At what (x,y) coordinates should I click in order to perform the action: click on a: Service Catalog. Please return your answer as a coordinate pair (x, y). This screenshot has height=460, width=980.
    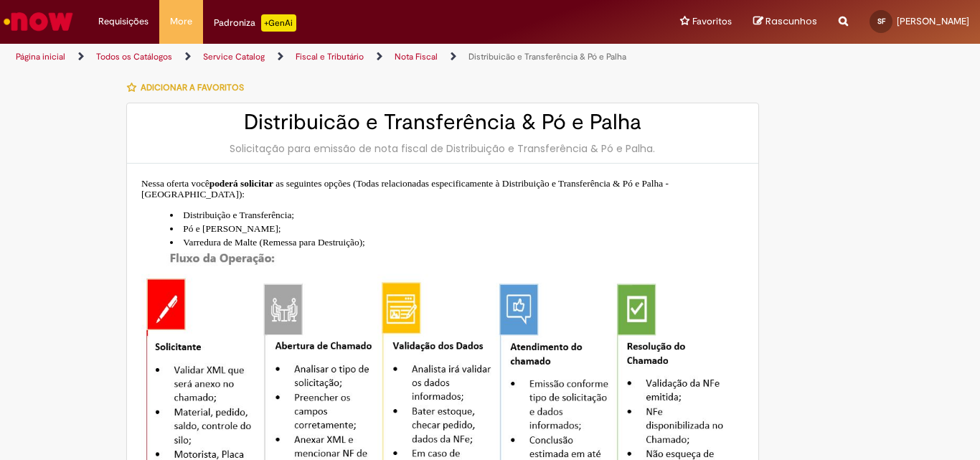
    Looking at the image, I should click on (233, 57).